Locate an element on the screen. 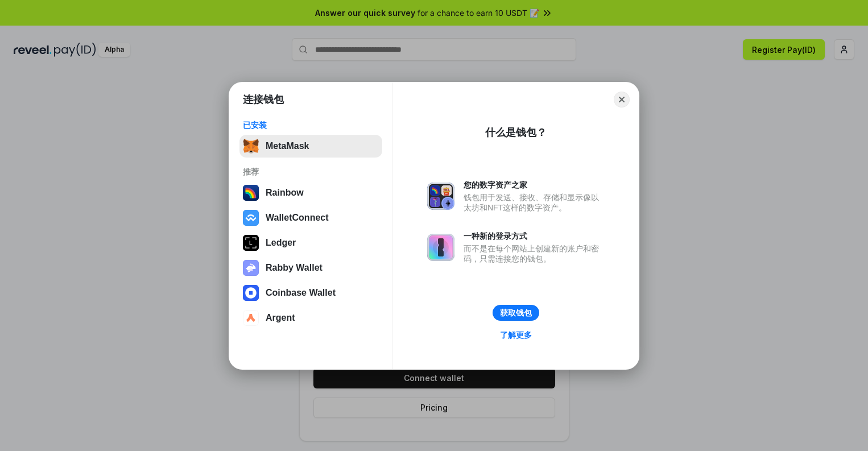 The image size is (868, 451). button: MetaMask is located at coordinates (311, 146).